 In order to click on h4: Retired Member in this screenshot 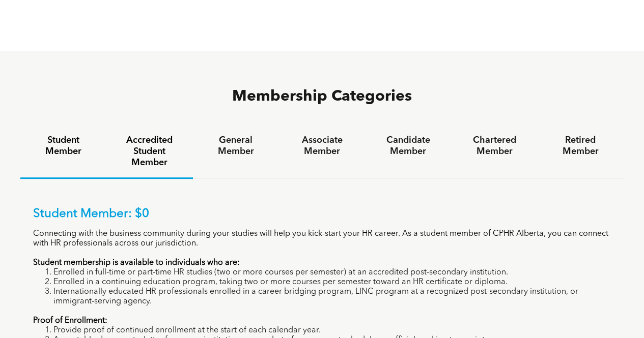, I will do `click(580, 146)`.